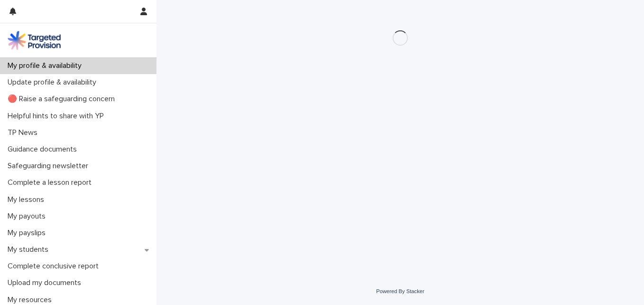 The height and width of the screenshot is (305, 644). I want to click on p: Complete a lesson report, so click(52, 182).